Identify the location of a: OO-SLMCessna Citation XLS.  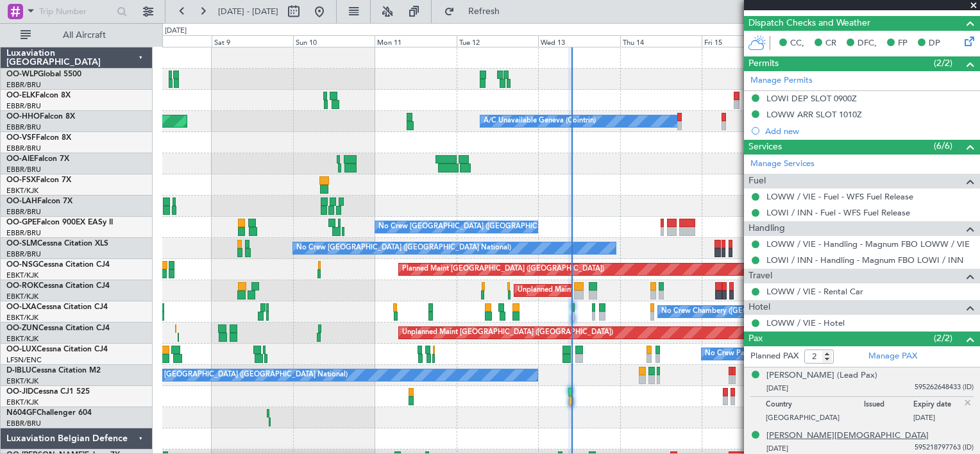
(57, 244).